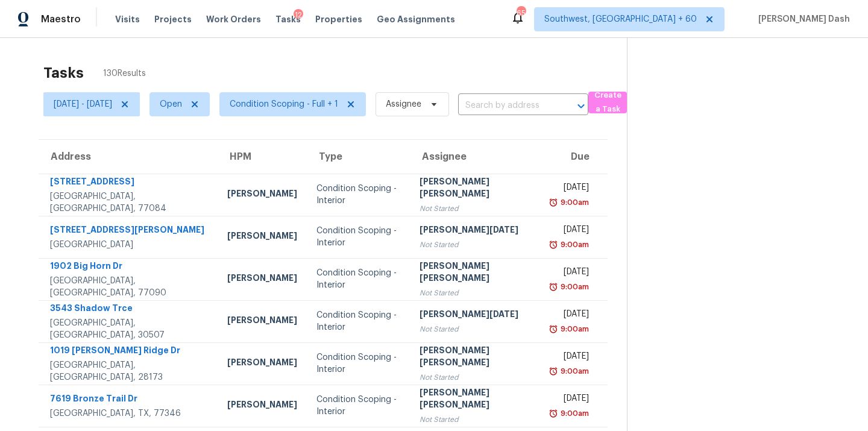 The width and height of the screenshot is (868, 431). What do you see at coordinates (416, 19) in the screenshot?
I see `span: Geo Assignments` at bounding box center [416, 19].